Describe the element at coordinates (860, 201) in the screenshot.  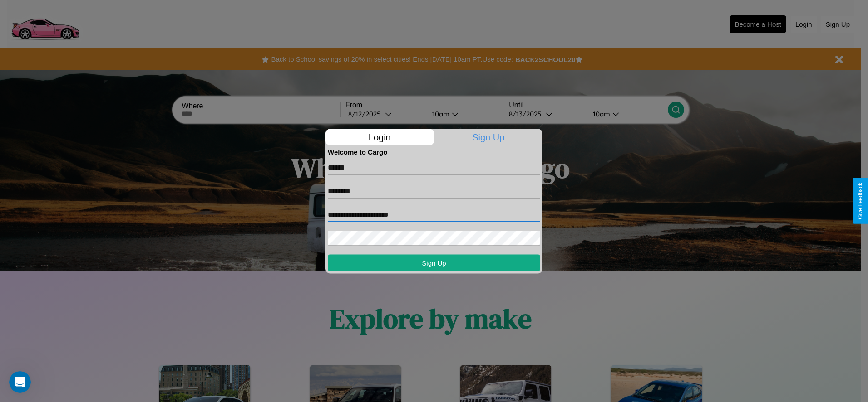
I see `div: Give Feedback` at that location.